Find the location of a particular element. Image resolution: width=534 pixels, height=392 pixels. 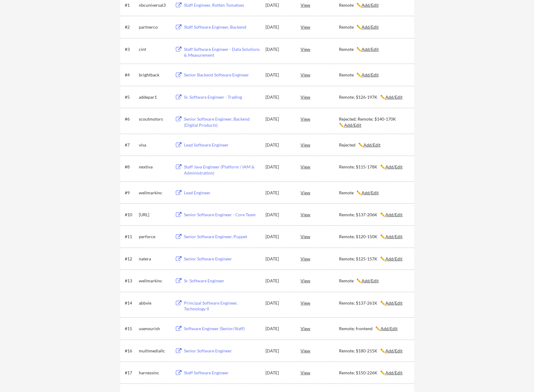

div: cint is located at coordinates (154, 49).